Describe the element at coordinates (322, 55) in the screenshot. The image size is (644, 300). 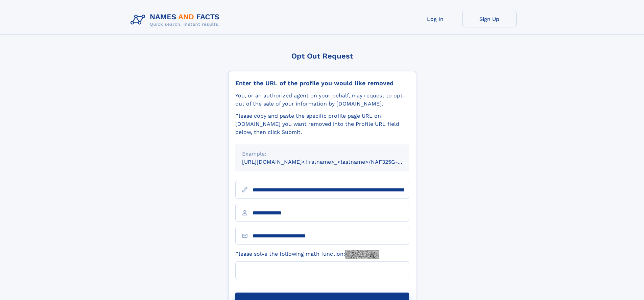
I see `div: Opt Out Request` at that location.